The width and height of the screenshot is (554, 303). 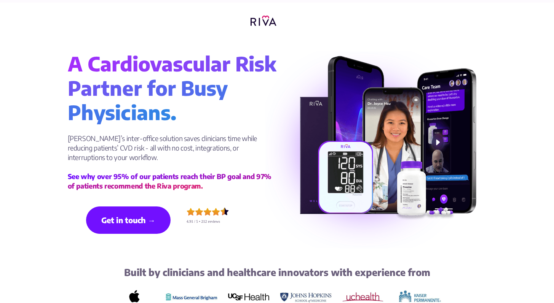 I want to click on div: 4.91 / 5 • 212 reviews, so click(x=208, y=222).